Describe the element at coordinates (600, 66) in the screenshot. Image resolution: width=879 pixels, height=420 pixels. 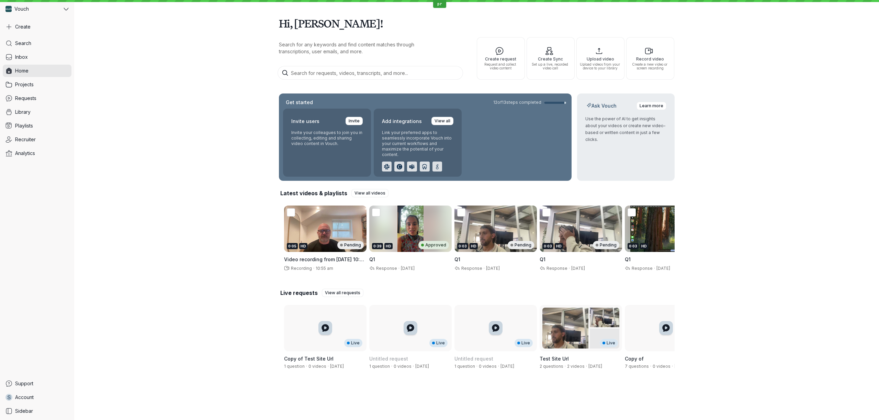
I see `span: Upload videos from your device to your library` at that location.